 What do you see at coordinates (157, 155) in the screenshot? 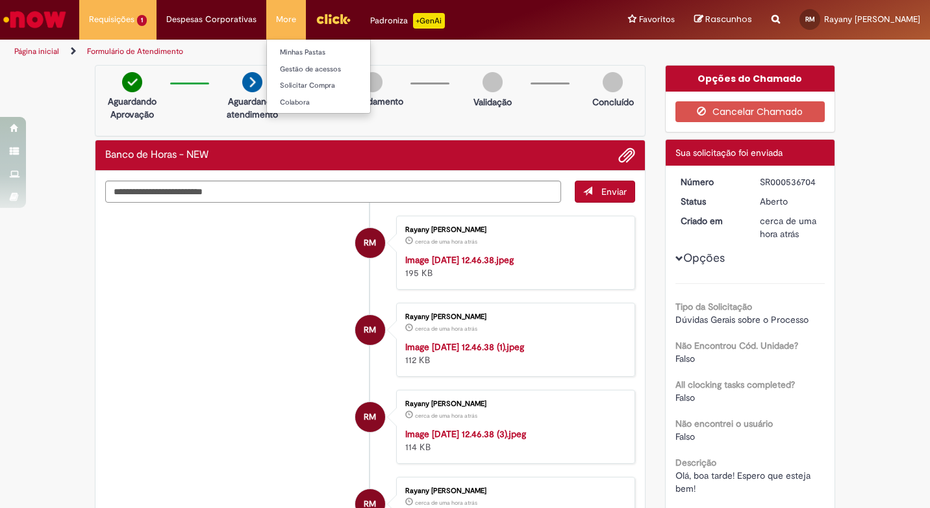
I see `h2: Banco de Horas - NEW Histórico de tíquete` at bounding box center [157, 155].